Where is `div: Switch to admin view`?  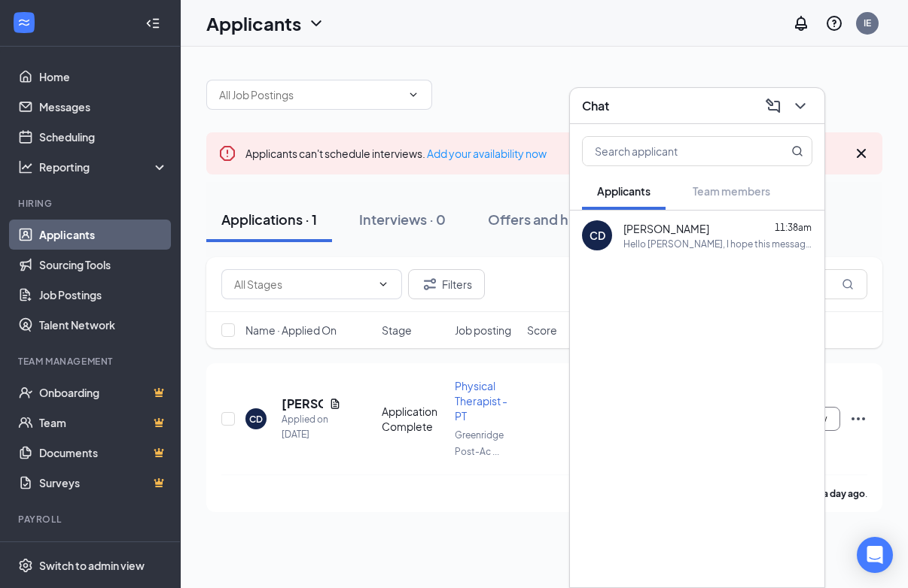 div: Switch to admin view is located at coordinates (92, 566).